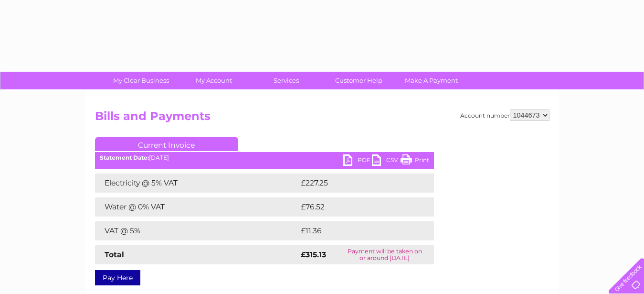  I want to click on a: Current Invoice, so click(167, 143).